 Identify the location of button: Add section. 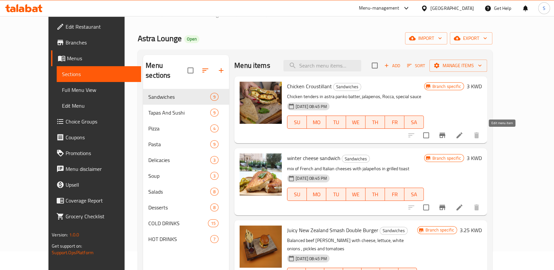
(221, 71).